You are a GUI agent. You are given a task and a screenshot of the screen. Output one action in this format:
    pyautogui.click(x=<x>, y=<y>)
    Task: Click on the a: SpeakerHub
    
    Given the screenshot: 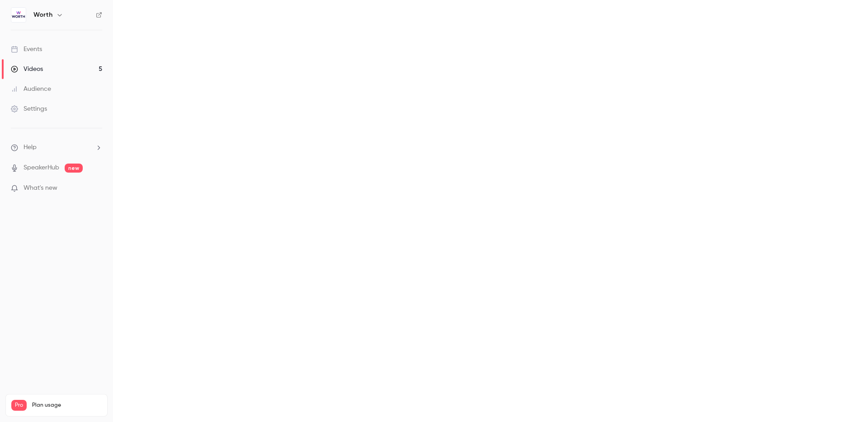 What is the action you would take?
    pyautogui.click(x=42, y=168)
    